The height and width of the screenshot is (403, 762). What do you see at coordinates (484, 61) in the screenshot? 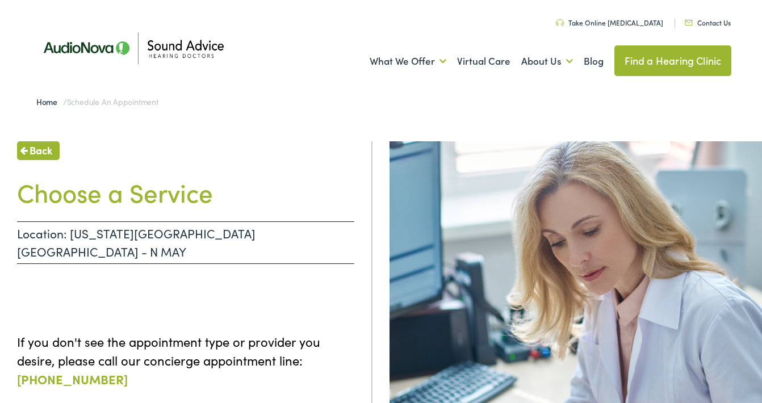
I see `a: Virtual Care` at bounding box center [484, 61].